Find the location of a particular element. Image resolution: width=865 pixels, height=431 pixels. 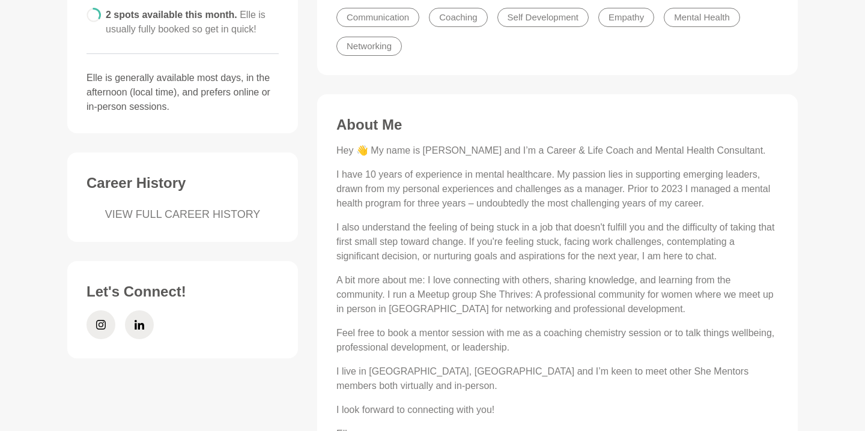

p: Elle is generally available most days, in the afternoon (local time), and prefers online or in-pe... is located at coordinates (183, 92).